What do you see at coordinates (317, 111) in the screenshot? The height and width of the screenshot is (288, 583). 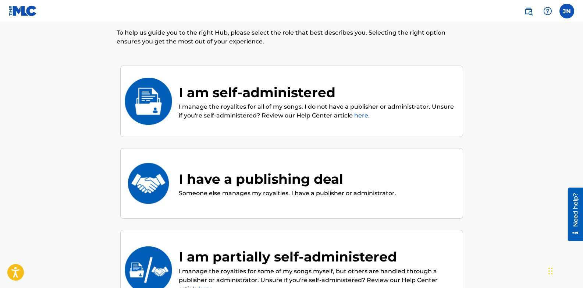 I see `p: I manage the royalites for all of my songs. I do not have a publisher or administrator. Unsure if...` at bounding box center [317, 111].